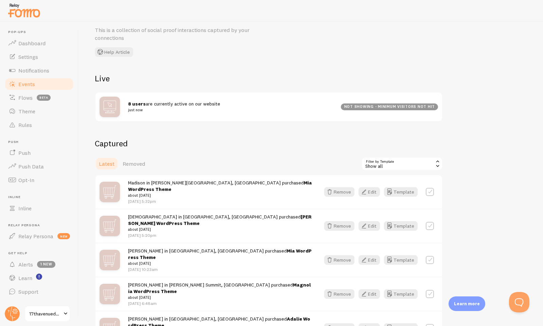  Describe the element at coordinates (137, 104) in the screenshot. I see `strong: 8 users` at that location.